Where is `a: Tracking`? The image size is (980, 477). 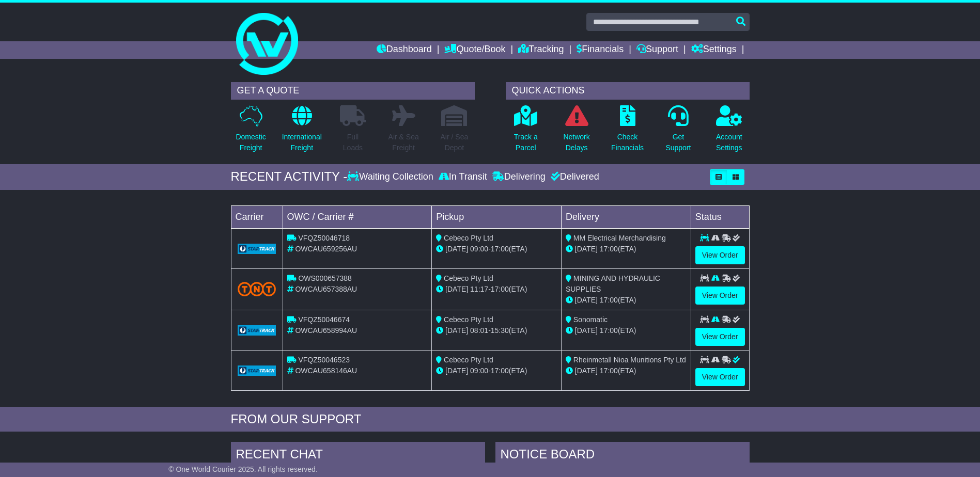 a: Tracking is located at coordinates (541, 50).